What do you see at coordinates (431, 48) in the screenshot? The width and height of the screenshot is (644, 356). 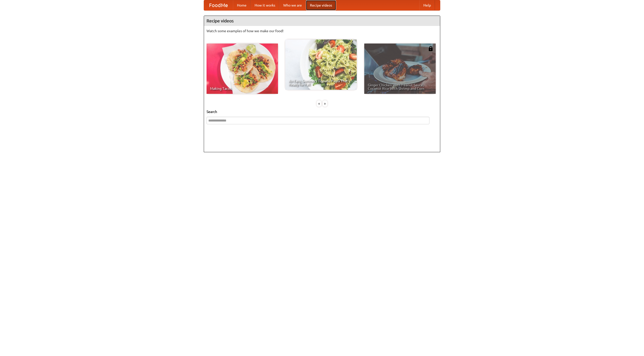 I see `img: 483408.png` at bounding box center [431, 48].